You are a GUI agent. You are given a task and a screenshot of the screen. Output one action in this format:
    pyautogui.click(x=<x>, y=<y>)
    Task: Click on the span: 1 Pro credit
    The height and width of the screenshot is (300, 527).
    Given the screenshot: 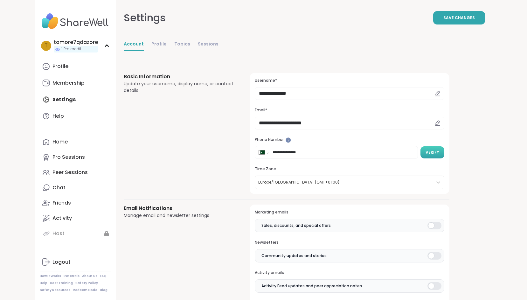 What is the action you would take?
    pyautogui.click(x=71, y=49)
    